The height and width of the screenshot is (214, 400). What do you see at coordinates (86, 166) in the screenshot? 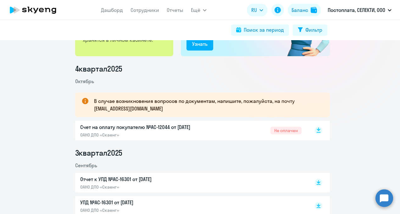
I see `span: Сентябрь` at bounding box center [86, 166].